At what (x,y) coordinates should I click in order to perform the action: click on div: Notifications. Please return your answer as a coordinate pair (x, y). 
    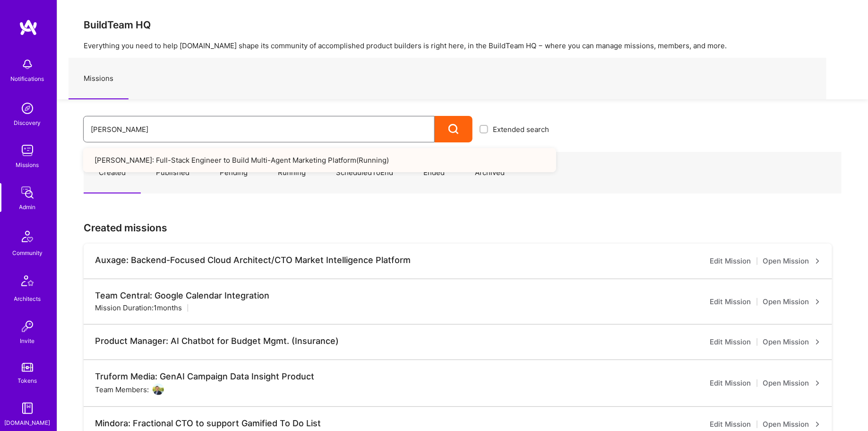
    Looking at the image, I should click on (27, 79).